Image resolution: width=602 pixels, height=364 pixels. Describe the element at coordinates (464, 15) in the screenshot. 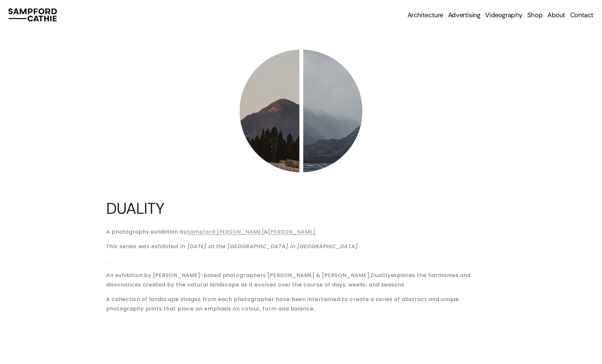

I see `span: Advertising` at that location.